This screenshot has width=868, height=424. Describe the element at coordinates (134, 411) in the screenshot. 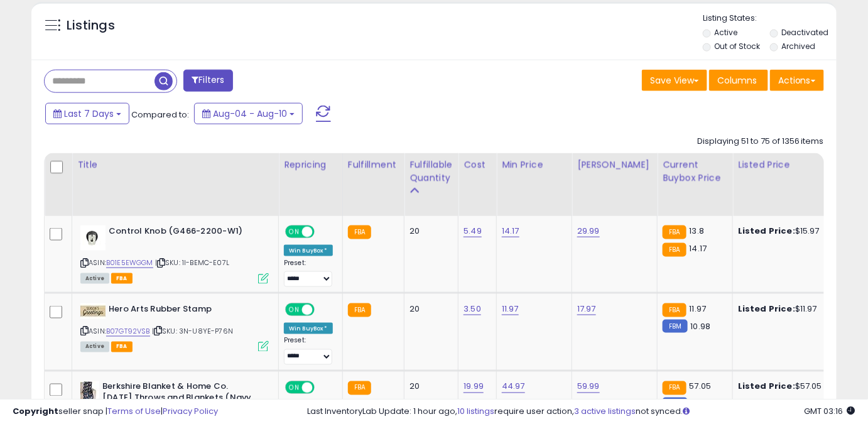

I see `a: Terms of Use` at that location.